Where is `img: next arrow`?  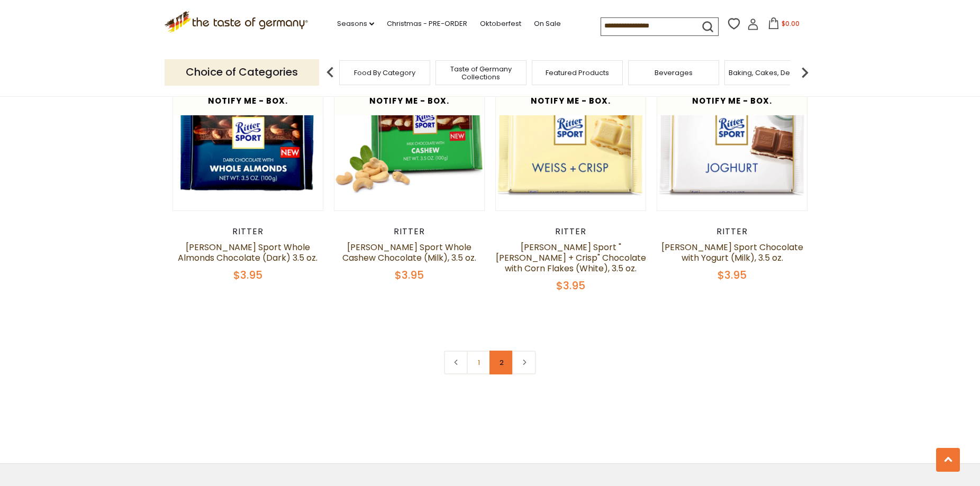
img: next arrow is located at coordinates (804, 73).